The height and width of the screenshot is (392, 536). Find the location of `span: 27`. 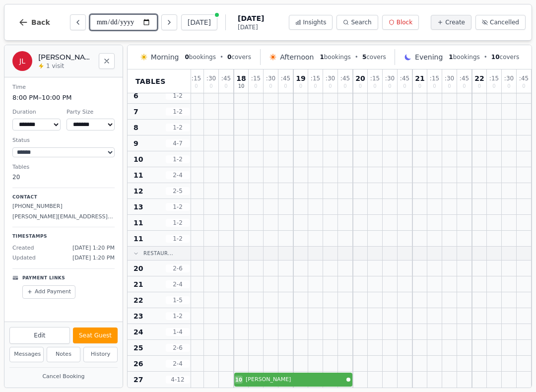

span: 27 is located at coordinates (138, 380).